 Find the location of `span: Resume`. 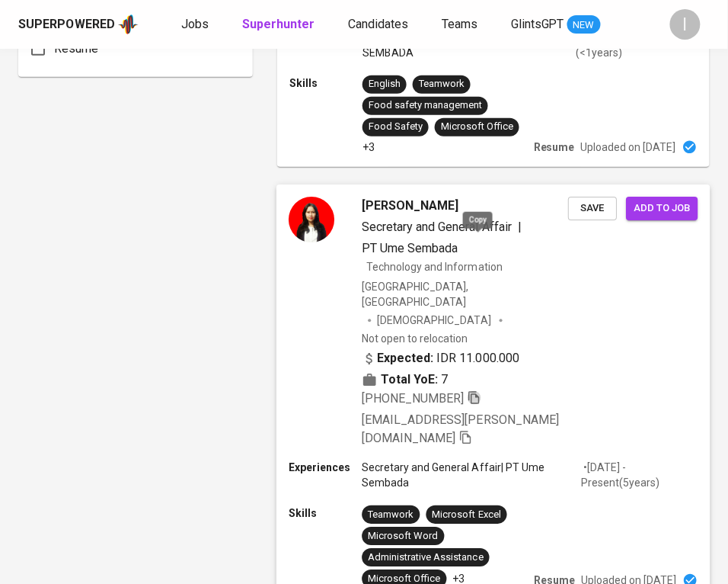

span: Resume is located at coordinates (76, 49).